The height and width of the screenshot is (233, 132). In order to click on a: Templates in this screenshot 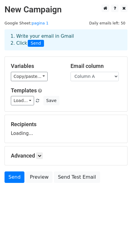, I will do `click(24, 90)`.